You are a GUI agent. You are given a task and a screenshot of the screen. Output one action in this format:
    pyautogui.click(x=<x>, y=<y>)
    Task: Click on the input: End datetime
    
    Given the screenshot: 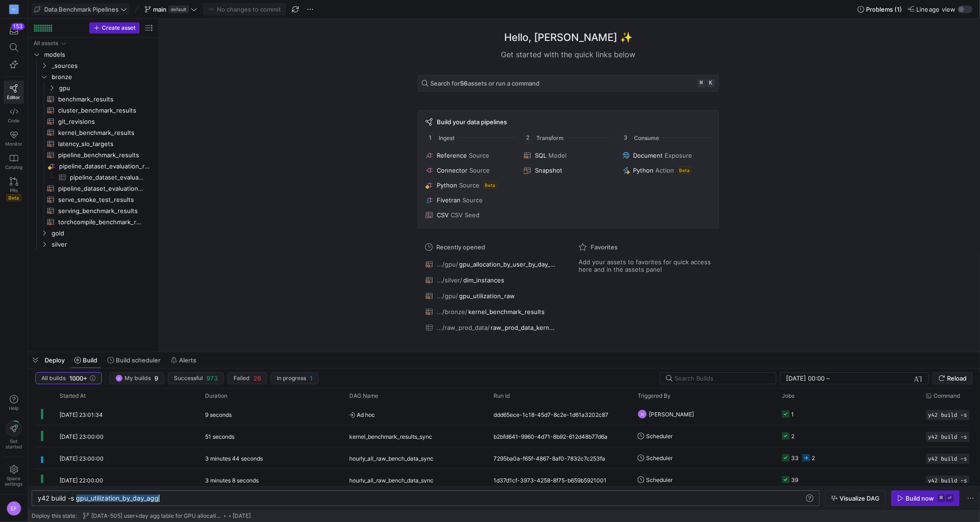 What is the action you would take?
    pyautogui.click(x=862, y=378)
    